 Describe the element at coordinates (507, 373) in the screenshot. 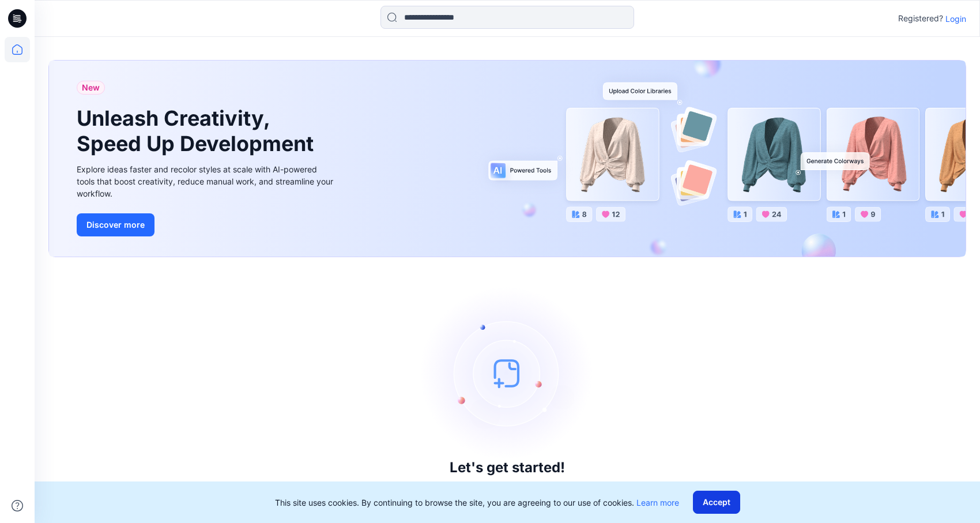

I see `img: empty-state-image.svg` at that location.